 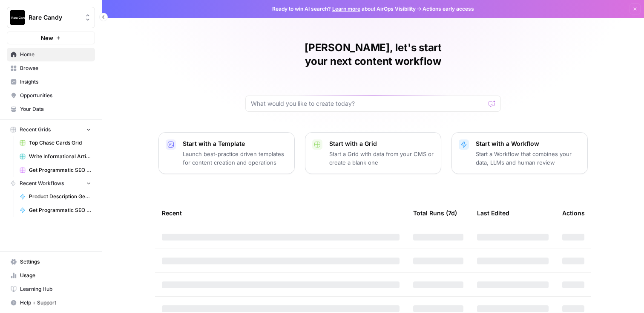 What do you see at coordinates (42, 183) in the screenshot?
I see `span: Recent Workflows` at bounding box center [42, 183].